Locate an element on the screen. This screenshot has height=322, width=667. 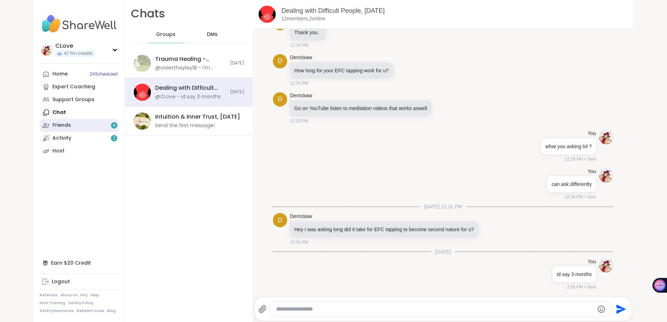
div: Home is located at coordinates (60, 74).